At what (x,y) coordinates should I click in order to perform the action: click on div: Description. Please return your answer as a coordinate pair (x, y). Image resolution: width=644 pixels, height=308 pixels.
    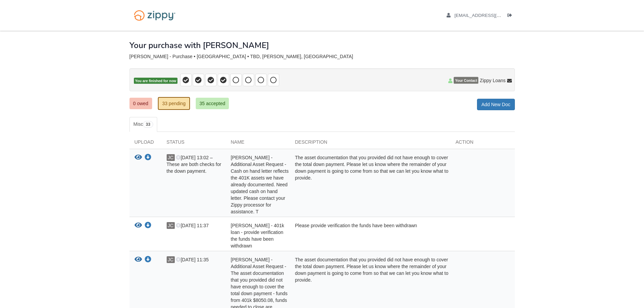
    Looking at the image, I should click on (370, 144).